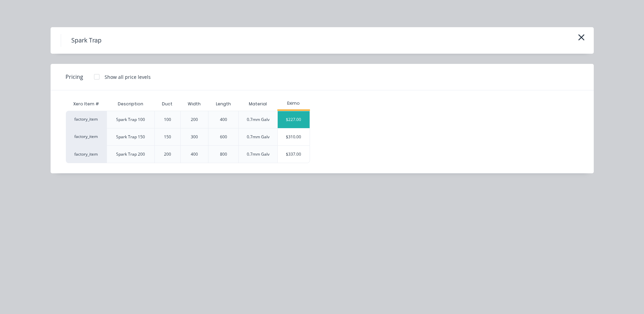  What do you see at coordinates (167, 104) in the screenshot?
I see `div: Duct` at bounding box center [167, 104].